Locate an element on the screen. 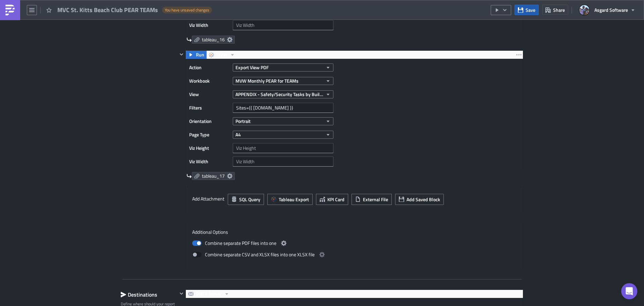 Image resolution: width=644 pixels, height=306 pixels. span: Combine separate CSV and XLSX files into one XLSX file is located at coordinates (260, 254).